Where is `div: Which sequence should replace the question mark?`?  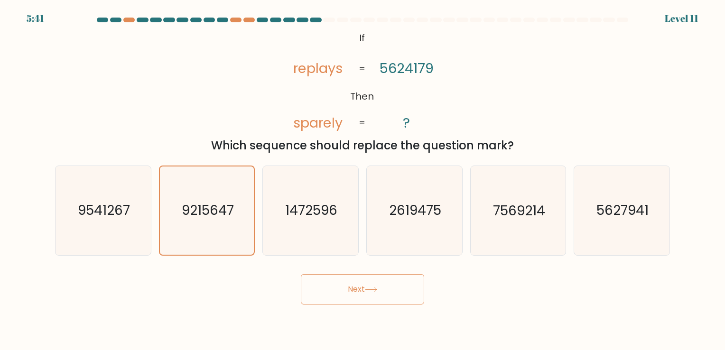 div: Which sequence should replace the question mark? is located at coordinates (363, 146).